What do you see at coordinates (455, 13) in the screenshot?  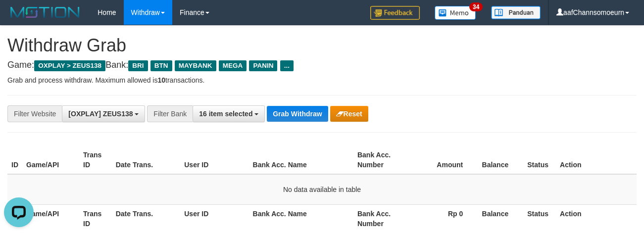 I see `img: Button%20Memo.svg` at bounding box center [455, 13].